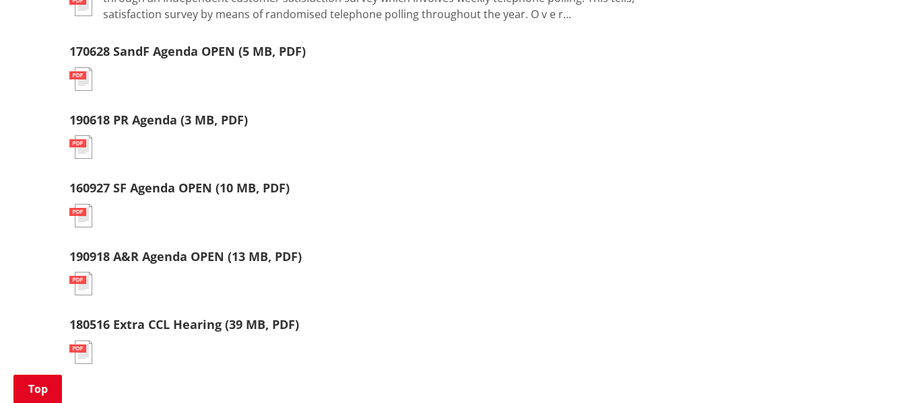 This screenshot has height=403, width=910. What do you see at coordinates (38, 389) in the screenshot?
I see `a: Top` at bounding box center [38, 389].